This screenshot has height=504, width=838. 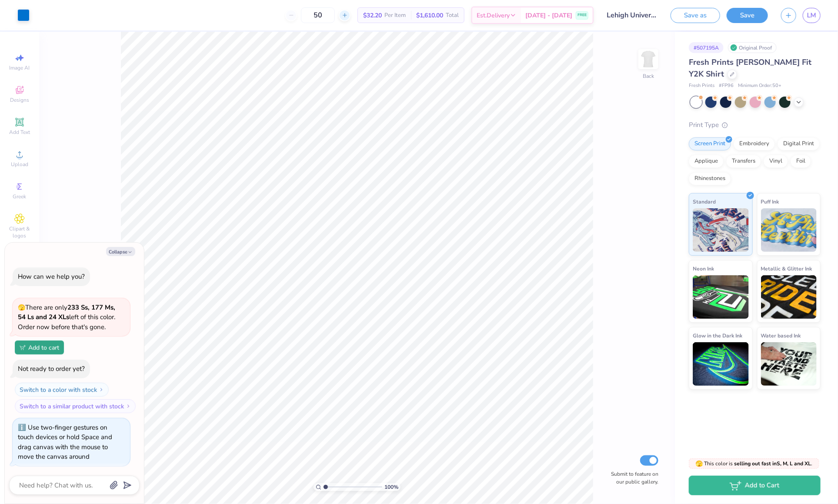 What do you see at coordinates (744, 161) in the screenshot?
I see `div: Transfers` at bounding box center [744, 161].